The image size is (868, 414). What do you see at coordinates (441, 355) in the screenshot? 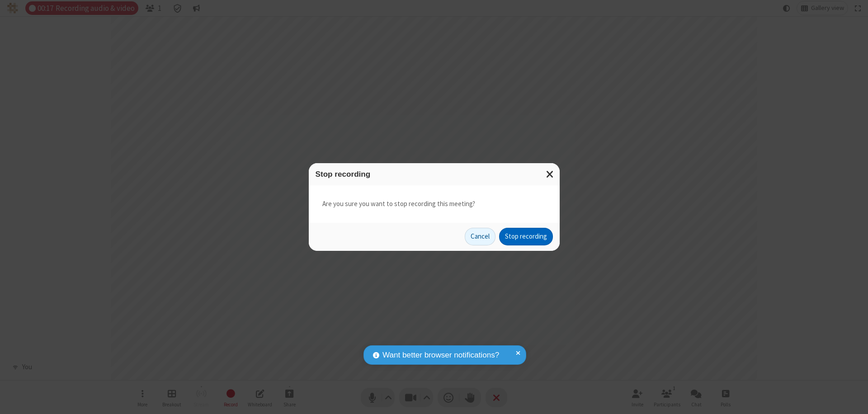
I see `span: Want better browser notifications?` at bounding box center [441, 355].